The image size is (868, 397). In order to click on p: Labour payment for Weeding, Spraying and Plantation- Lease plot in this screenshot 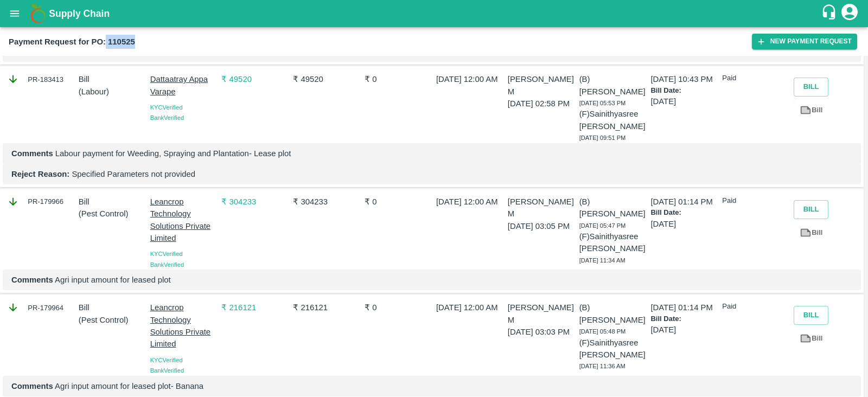, I will do `click(432, 153)`.